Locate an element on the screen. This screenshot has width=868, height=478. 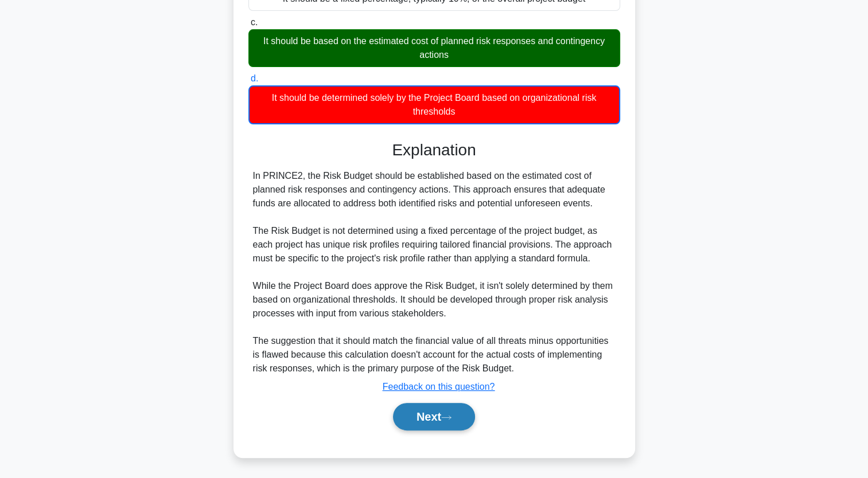
div: In PRINCE2, the Risk Budget should be established based on the estimated cost of planned risk res... is located at coordinates (434, 272).